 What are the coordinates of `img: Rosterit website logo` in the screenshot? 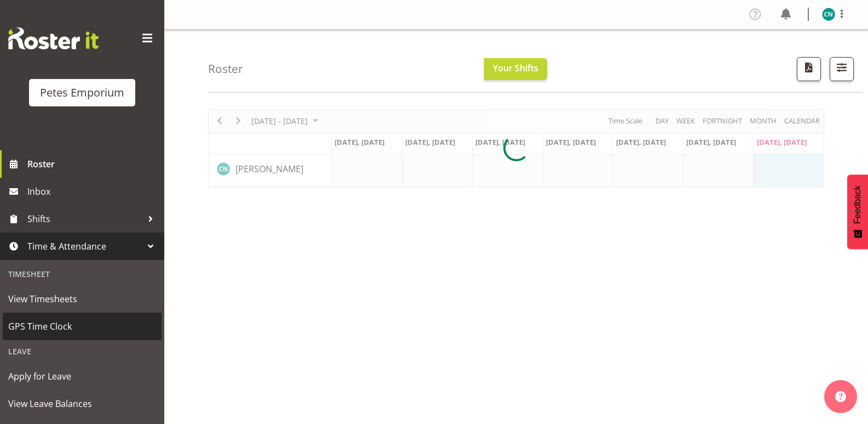 It's located at (53, 39).